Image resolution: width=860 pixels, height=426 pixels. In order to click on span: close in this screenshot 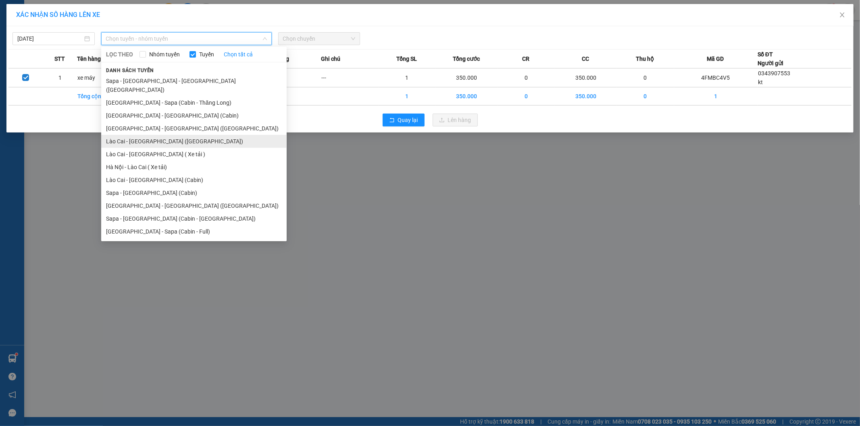, I will do `click(842, 15)`.